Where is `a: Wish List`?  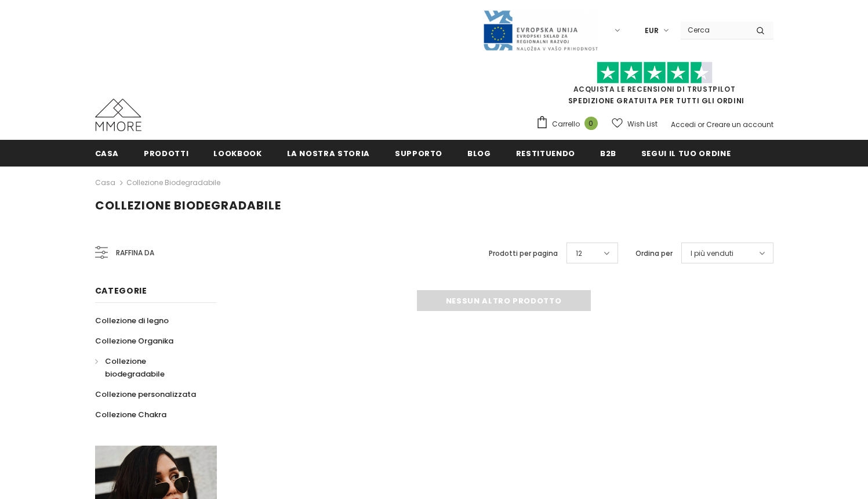
a: Wish List is located at coordinates (634, 123).